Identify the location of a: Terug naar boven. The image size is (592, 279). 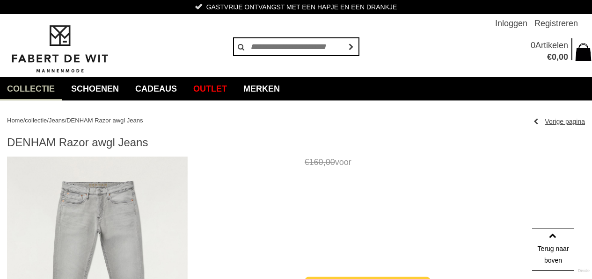
(553, 250).